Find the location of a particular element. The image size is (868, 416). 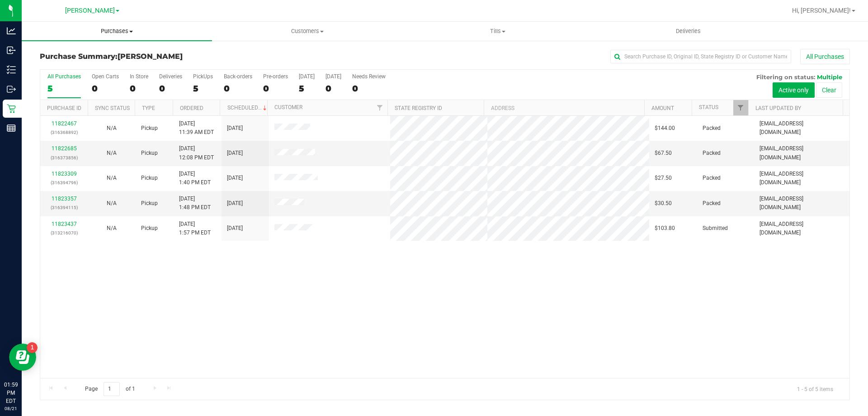

div: PickUps is located at coordinates (203, 76).